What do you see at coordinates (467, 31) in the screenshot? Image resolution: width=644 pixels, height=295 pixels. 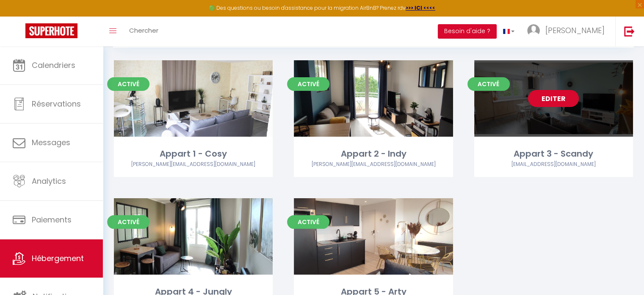 I see `button: Besoin d'aide ?` at bounding box center [467, 31].